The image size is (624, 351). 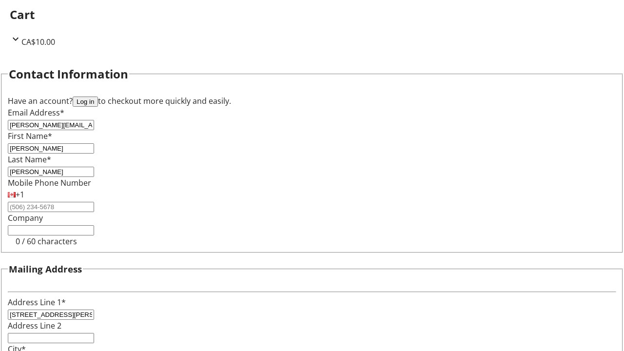 What do you see at coordinates (35, 326) in the screenshot?
I see `label: Address Line 2` at bounding box center [35, 326].